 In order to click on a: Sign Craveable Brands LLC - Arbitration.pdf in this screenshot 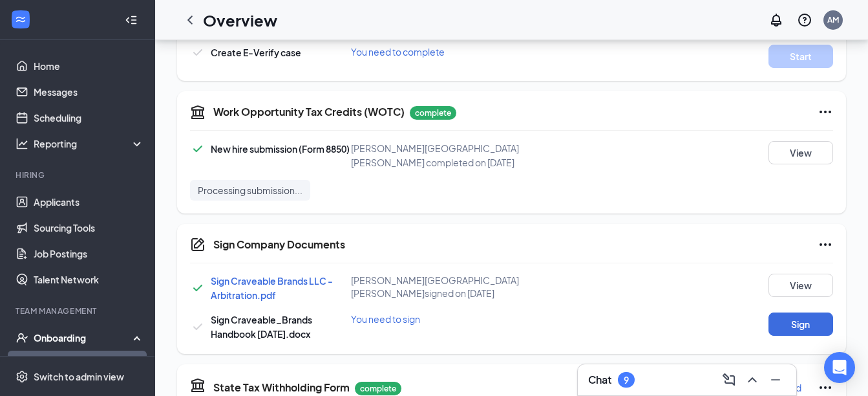, I will do `click(272, 288)`.